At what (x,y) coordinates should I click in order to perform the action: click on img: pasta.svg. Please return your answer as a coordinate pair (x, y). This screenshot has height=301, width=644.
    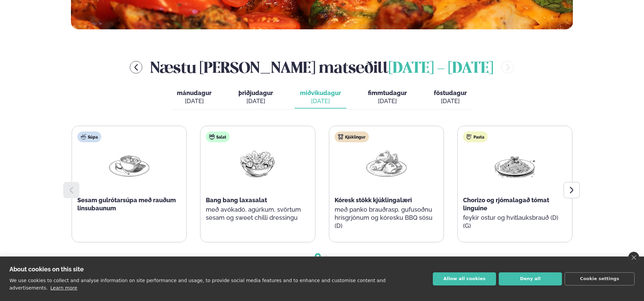
    Looking at the image, I should click on (469, 136).